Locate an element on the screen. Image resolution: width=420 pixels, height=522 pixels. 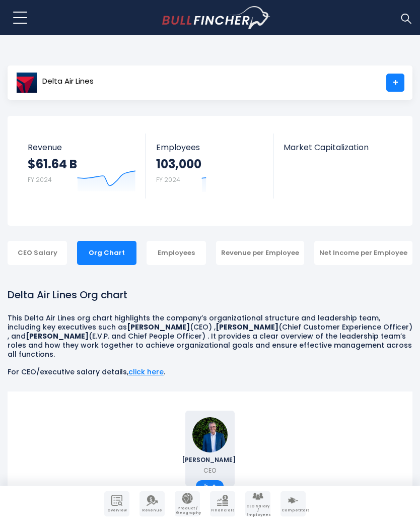
a: Go to homepage is located at coordinates (216, 18).